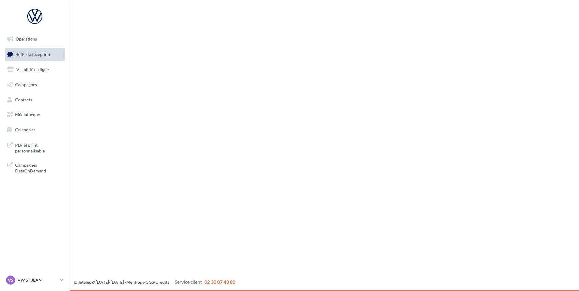 This screenshot has width=579, height=291. Describe the element at coordinates (35, 167) in the screenshot. I see `a: Campagnes DataOnDemand` at that location.